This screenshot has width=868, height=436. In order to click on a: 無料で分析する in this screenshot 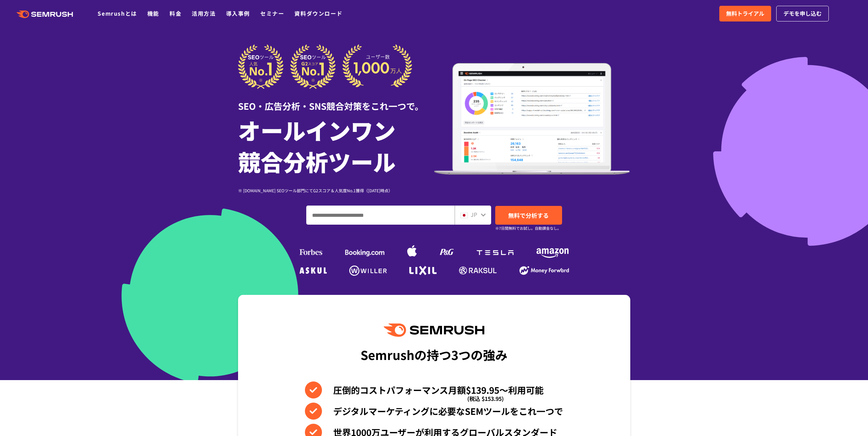, I will do `click(529, 215)`.